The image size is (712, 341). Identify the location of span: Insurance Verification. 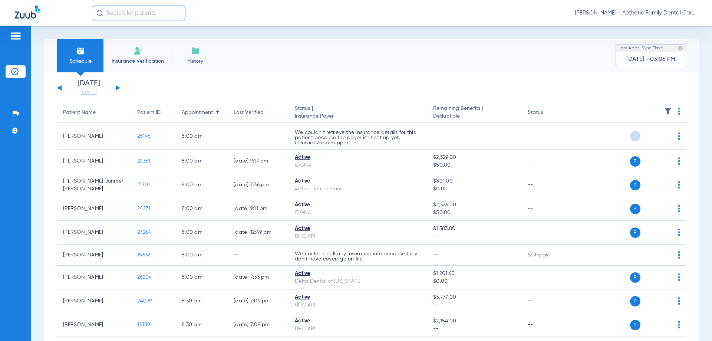
(138, 61).